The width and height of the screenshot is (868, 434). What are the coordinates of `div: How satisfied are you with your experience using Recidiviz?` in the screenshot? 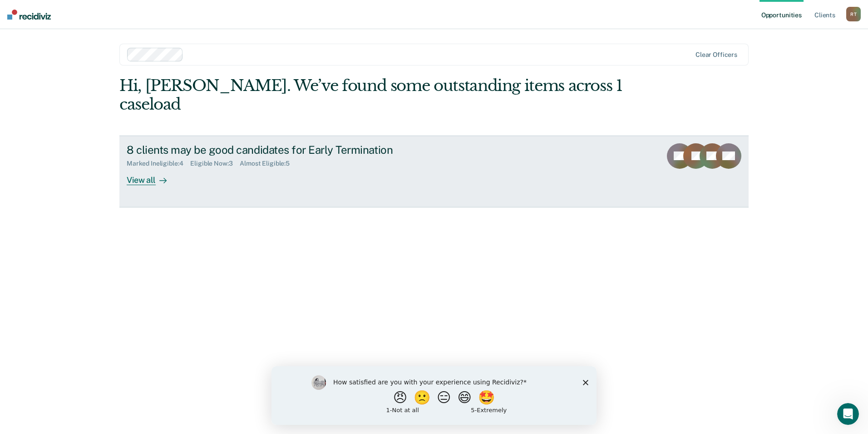 It's located at (166, 16).